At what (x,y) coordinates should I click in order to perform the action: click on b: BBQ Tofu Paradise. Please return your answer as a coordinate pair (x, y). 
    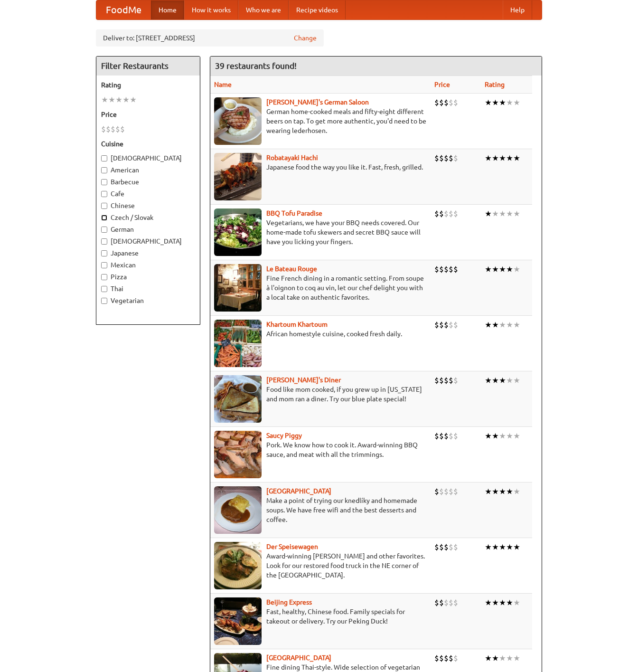
    Looking at the image, I should click on (294, 213).